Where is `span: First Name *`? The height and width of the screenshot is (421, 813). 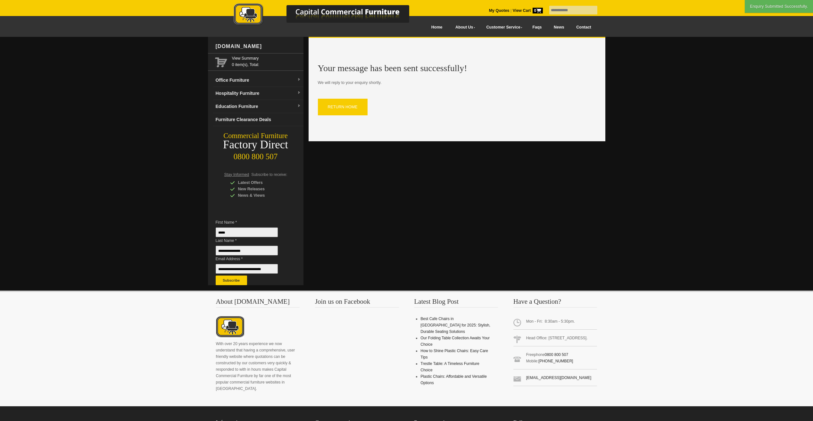 span: First Name * is located at coordinates (252, 222).